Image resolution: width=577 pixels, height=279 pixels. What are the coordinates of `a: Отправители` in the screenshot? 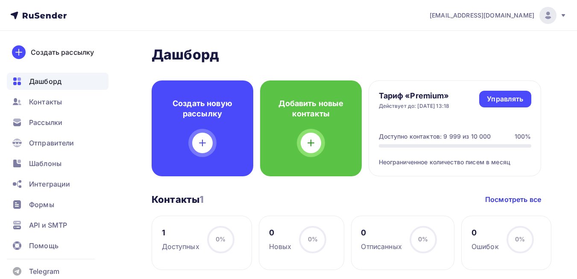 It's located at (58, 143).